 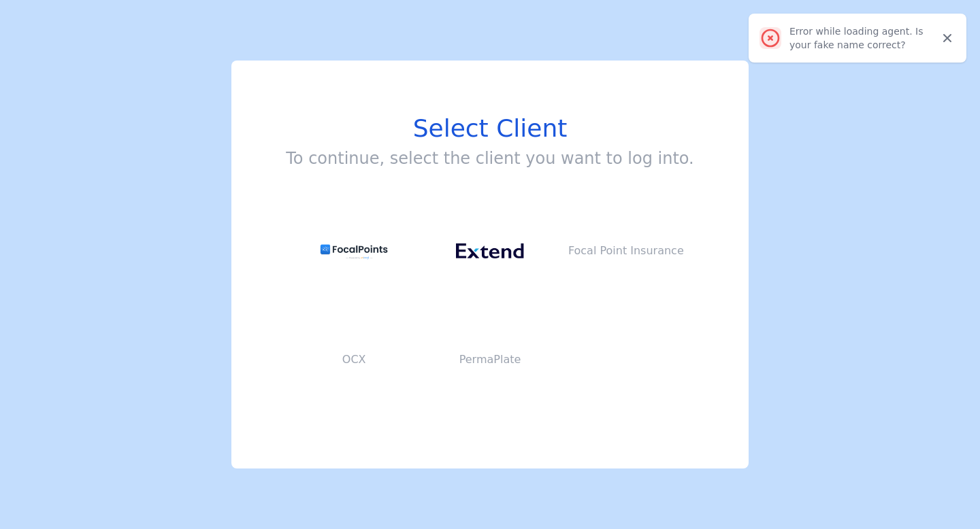 I want to click on button: OCX, so click(x=354, y=360).